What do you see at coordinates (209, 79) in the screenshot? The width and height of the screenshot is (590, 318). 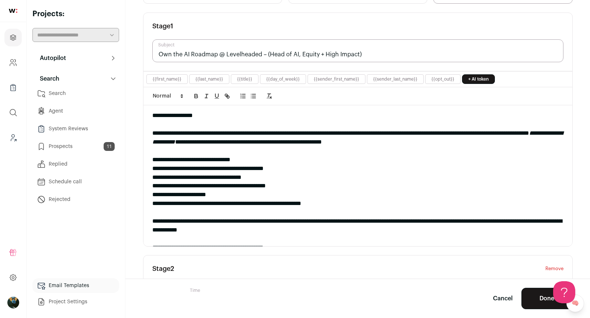 I see `button: {{last_name}}` at bounding box center [209, 79].